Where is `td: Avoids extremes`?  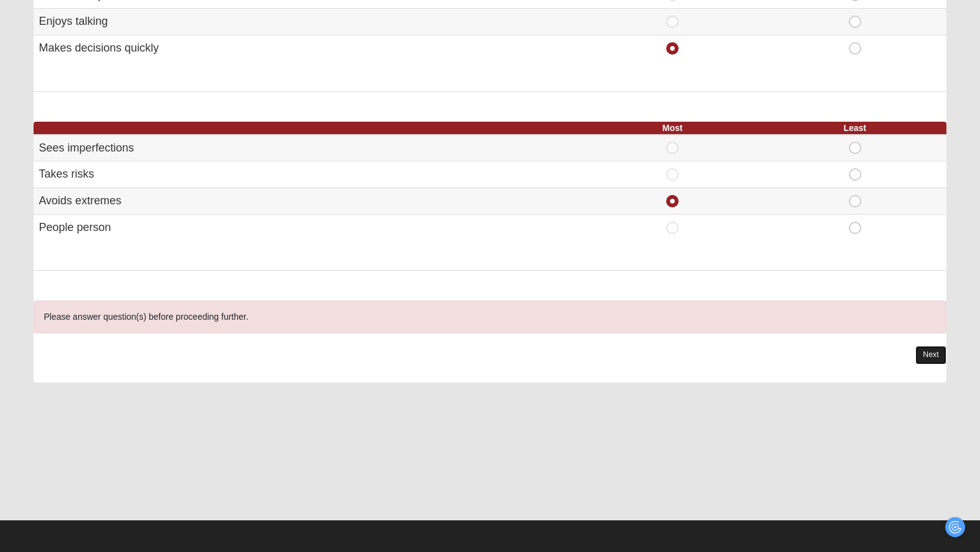 td: Avoids extremes is located at coordinates (307, 201).